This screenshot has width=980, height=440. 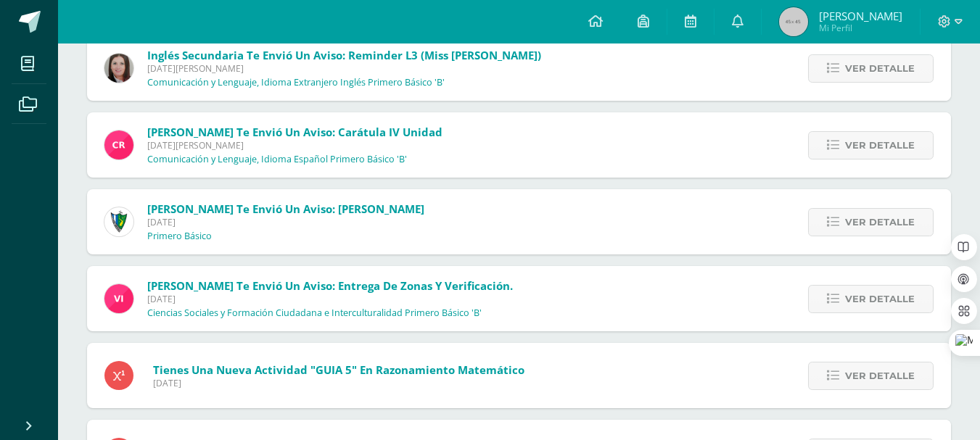 I want to click on p: Comunicación y Lenguaje, Idioma Español Primero Básico 'B', so click(x=277, y=160).